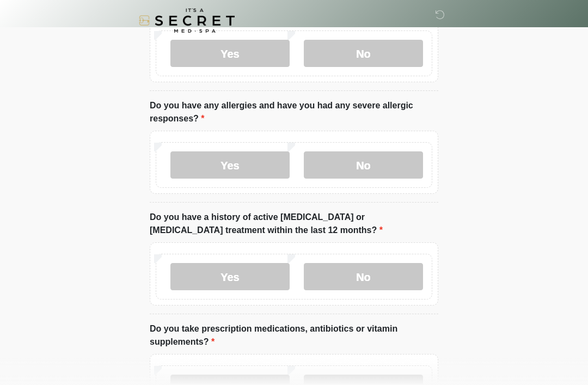  What do you see at coordinates (186, 20) in the screenshot?
I see `img: It's A Secret Med Spa Logo` at bounding box center [186, 20].